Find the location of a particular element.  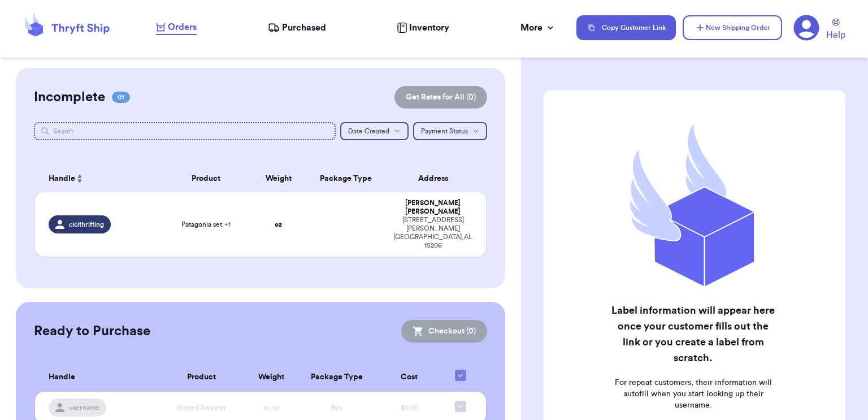

span: username is located at coordinates (84, 407).